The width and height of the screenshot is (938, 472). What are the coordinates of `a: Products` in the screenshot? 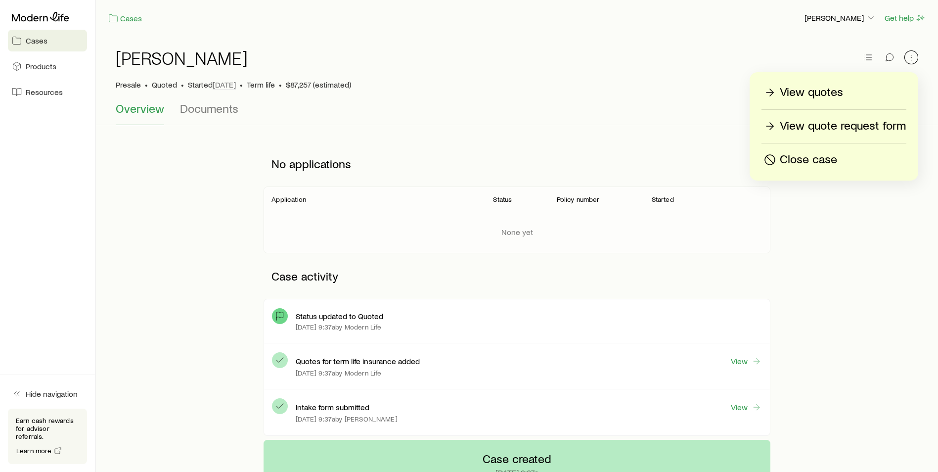 It's located at (47, 66).